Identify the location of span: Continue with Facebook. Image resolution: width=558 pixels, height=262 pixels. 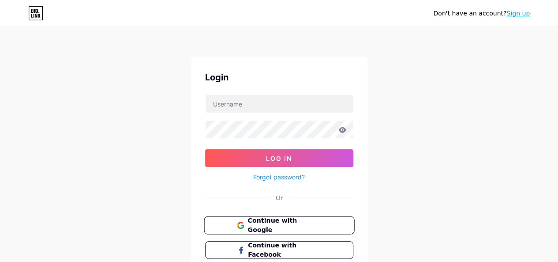
(284, 250).